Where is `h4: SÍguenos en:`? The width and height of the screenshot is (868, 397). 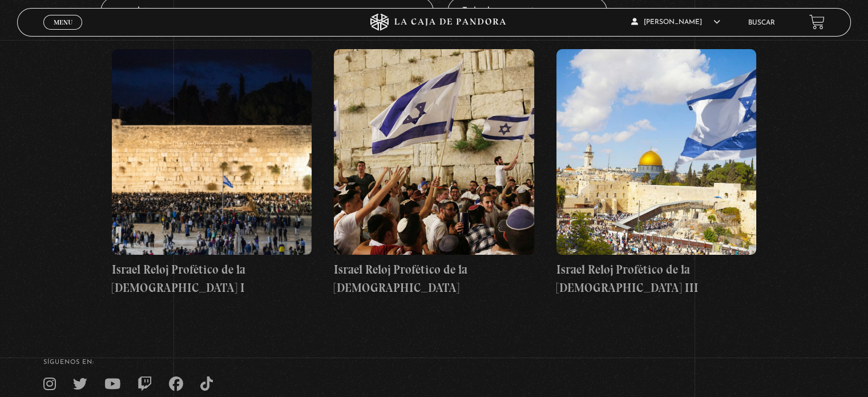
h4: SÍguenos en: is located at coordinates (434, 362).